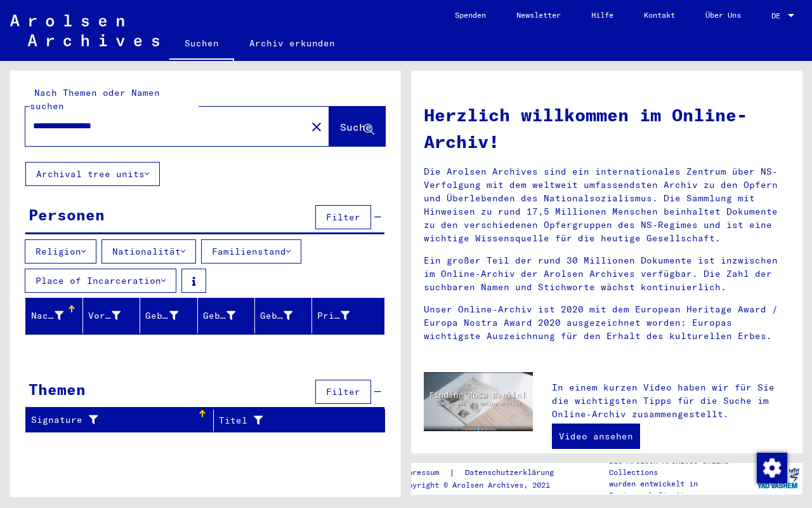  Describe the element at coordinates (316, 126) in the screenshot. I see `button: Clear` at that location.